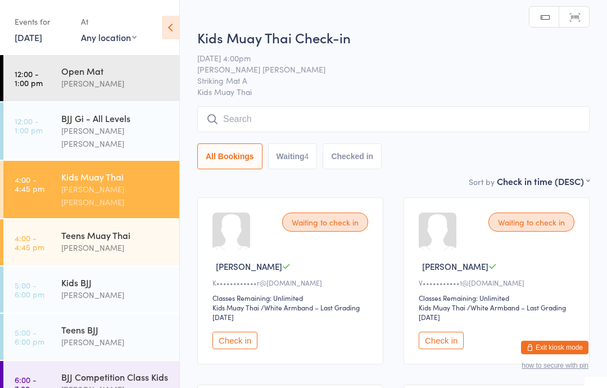 The image size is (607, 388). I want to click on div: 4, so click(307, 156).